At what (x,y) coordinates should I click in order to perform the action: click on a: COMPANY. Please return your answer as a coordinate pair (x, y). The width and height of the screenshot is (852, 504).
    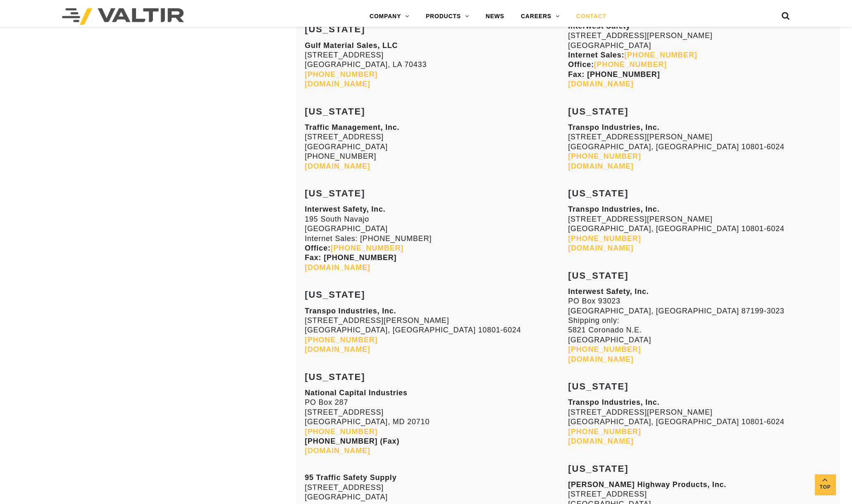
    Looking at the image, I should click on (390, 16).